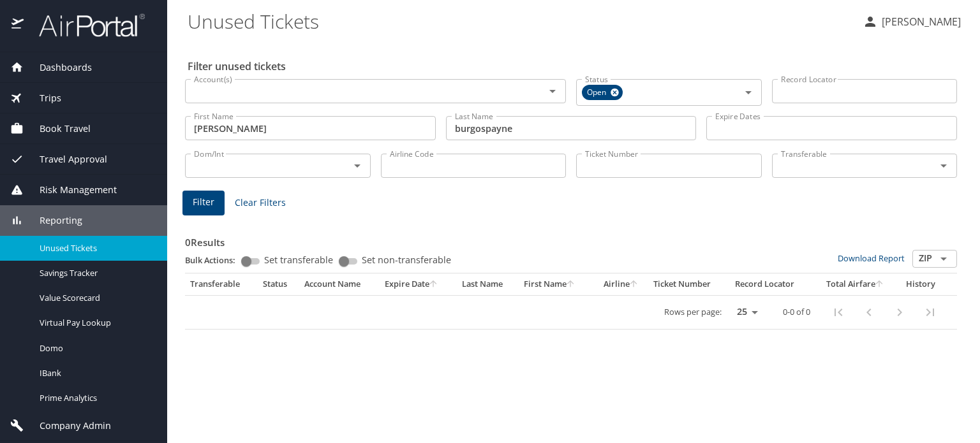 The height and width of the screenshot is (443, 980). Describe the element at coordinates (53, 221) in the screenshot. I see `span: Reporting` at that location.